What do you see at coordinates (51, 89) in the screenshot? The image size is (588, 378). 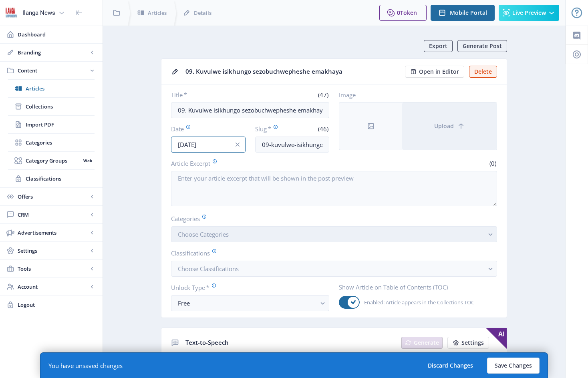 I see `a: Articles` at bounding box center [51, 89].